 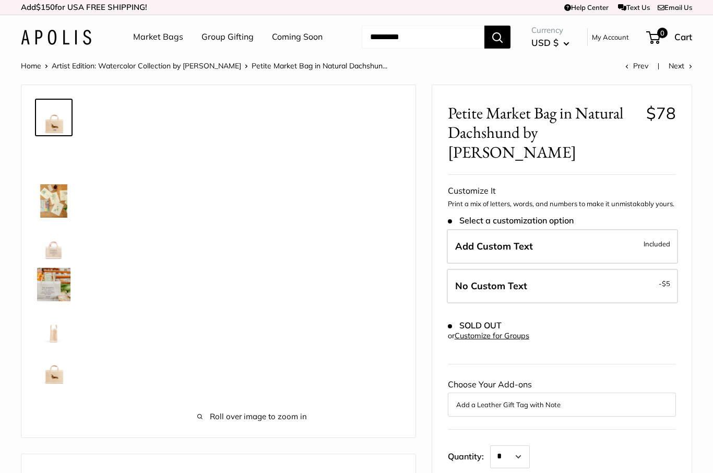 What do you see at coordinates (423, 37) in the screenshot?
I see `input: Search...` at bounding box center [423, 37].